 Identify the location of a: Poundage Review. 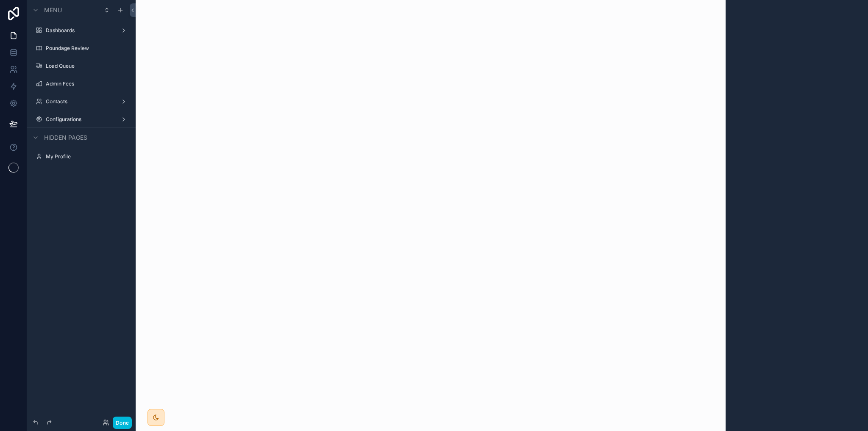
(85, 48).